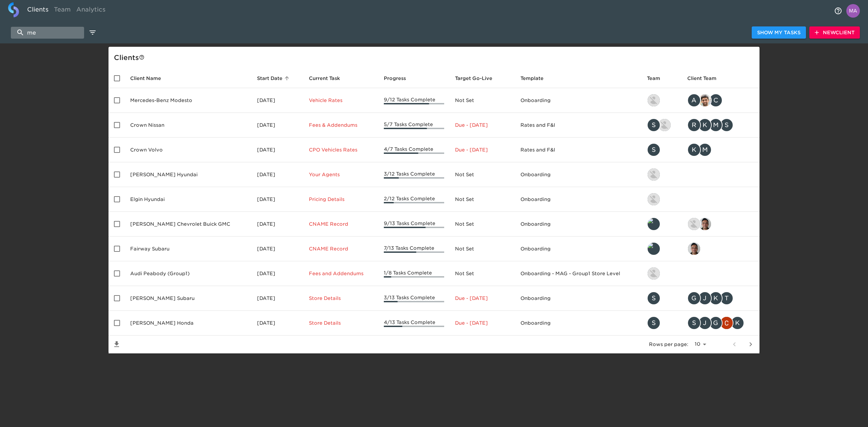  Describe the element at coordinates (705, 101) in the screenshot. I see `img: sandeep@simplemnt.com` at that location.